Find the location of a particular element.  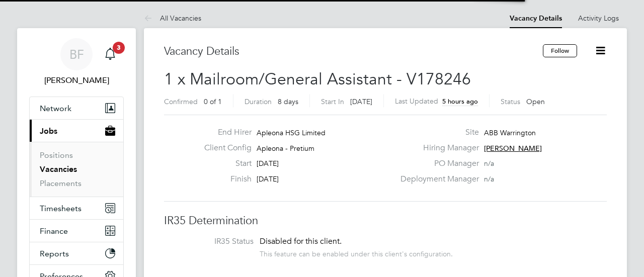

span: 8 days is located at coordinates (288, 101).